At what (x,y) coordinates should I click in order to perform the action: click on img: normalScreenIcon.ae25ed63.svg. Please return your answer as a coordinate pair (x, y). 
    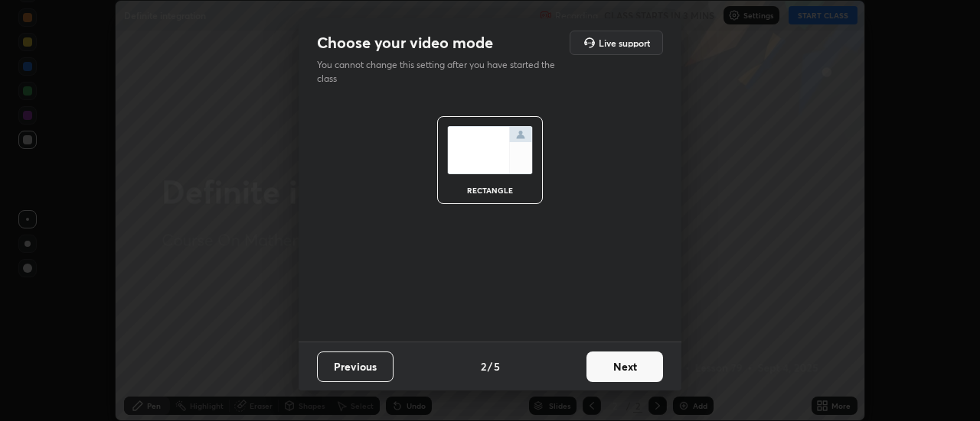
    Looking at the image, I should click on (490, 150).